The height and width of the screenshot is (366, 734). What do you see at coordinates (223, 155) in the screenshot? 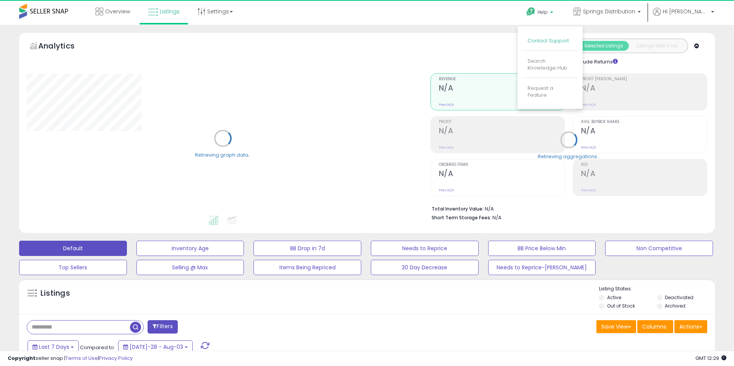
I see `div: Retrieving graph data..` at bounding box center [223, 155].